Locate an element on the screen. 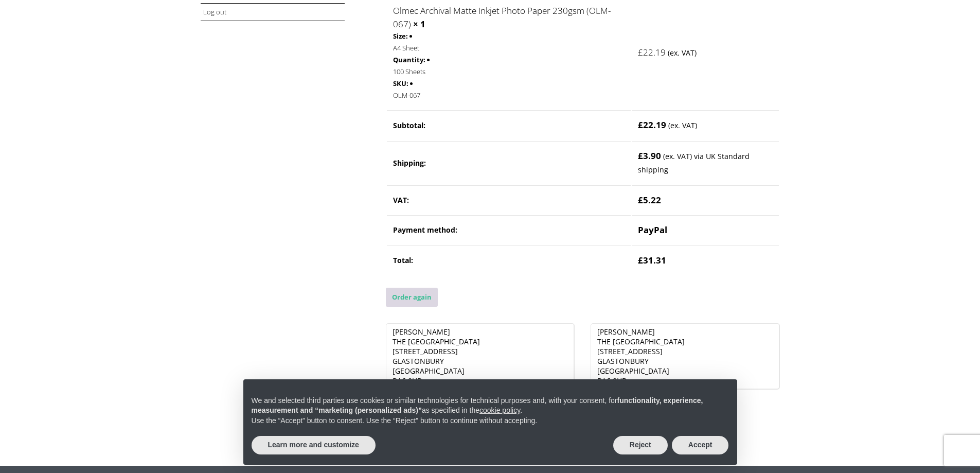 The image size is (980, 473). span: 22.19 is located at coordinates (652, 125).